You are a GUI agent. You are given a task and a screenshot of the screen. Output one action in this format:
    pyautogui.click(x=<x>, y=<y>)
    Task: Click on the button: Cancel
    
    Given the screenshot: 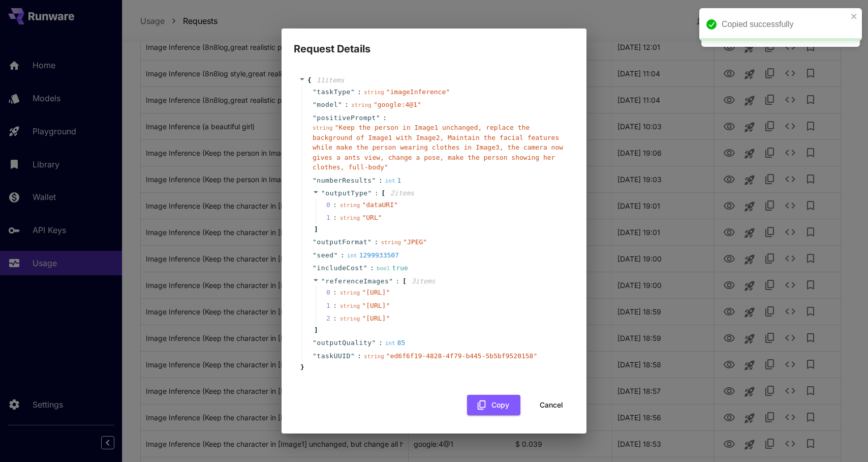 What is the action you would take?
    pyautogui.click(x=551, y=405)
    